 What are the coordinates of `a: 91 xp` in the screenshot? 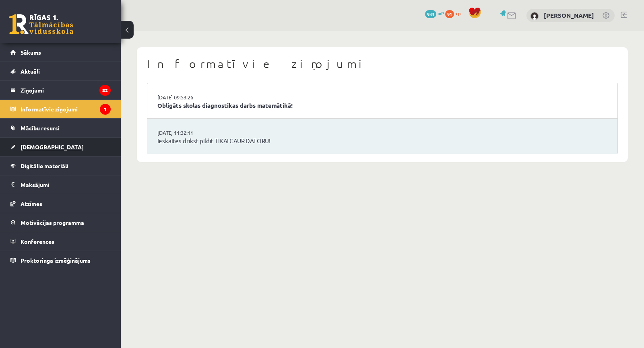 It's located at (455, 13).